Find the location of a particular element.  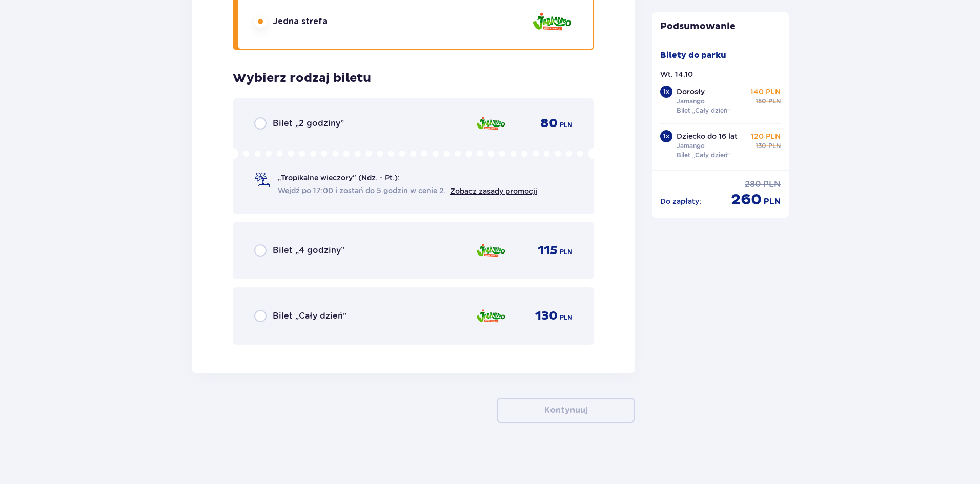

h3: Wybierz rodzaj biletu is located at coordinates (302, 79).